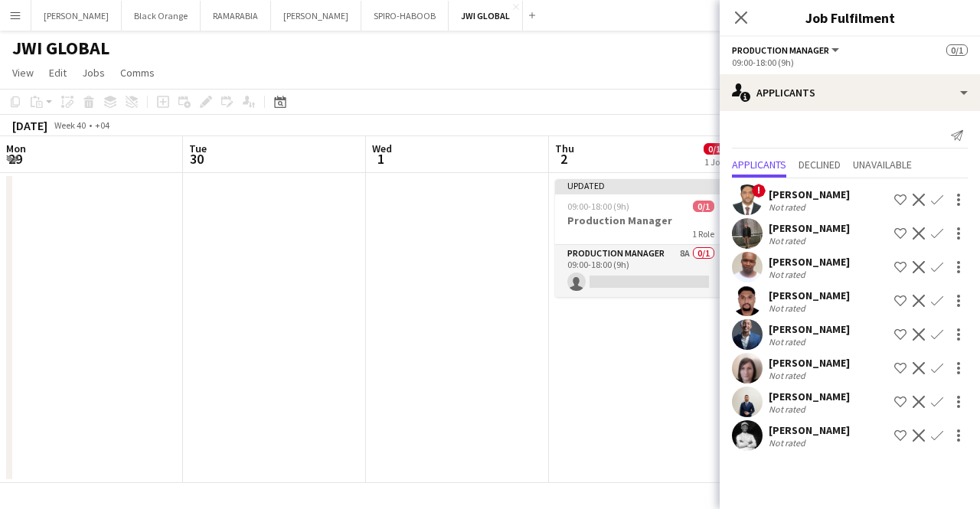 The image size is (980, 509). I want to click on span: 30, so click(197, 159).